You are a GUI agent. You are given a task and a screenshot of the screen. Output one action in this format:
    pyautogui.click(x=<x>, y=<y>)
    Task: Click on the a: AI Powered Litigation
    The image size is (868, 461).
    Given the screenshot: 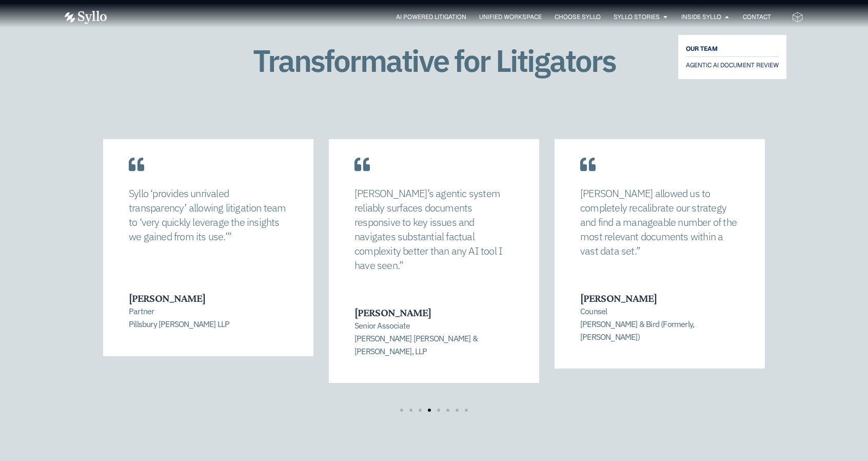 What is the action you would take?
    pyautogui.click(x=431, y=17)
    